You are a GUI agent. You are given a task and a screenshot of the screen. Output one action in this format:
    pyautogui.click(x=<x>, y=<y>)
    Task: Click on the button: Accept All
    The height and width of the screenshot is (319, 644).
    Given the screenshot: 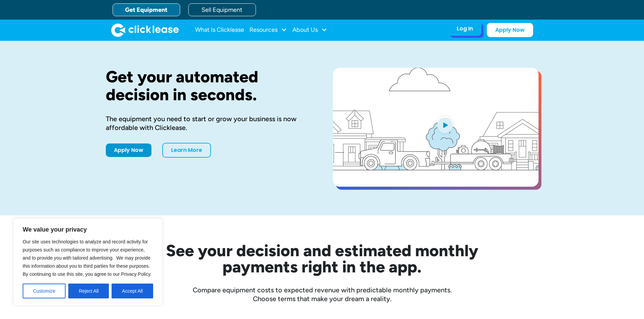 What is the action you would take?
    pyautogui.click(x=132, y=291)
    